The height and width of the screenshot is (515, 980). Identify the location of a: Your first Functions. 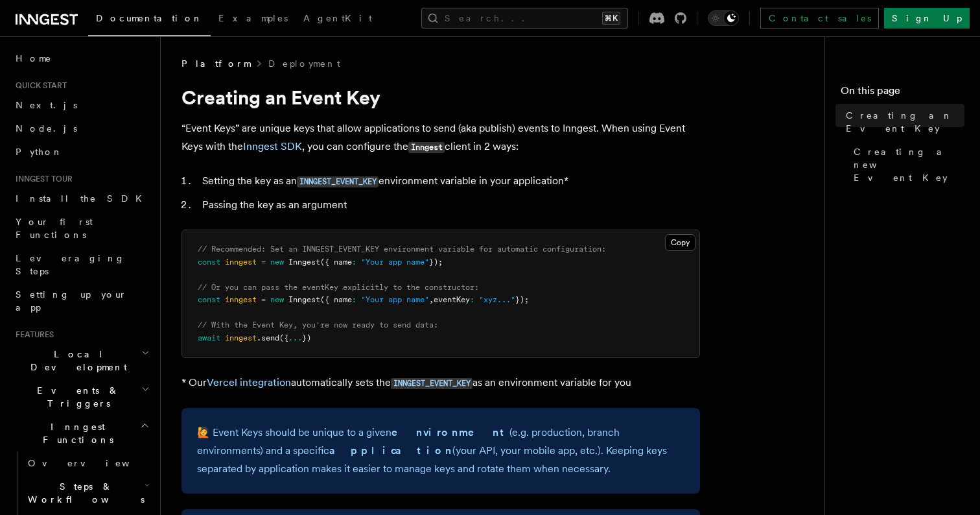
(81, 228).